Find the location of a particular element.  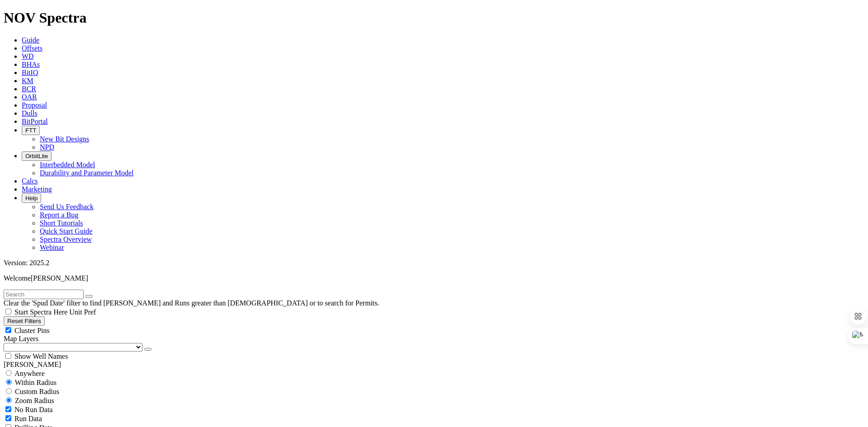

span: Within Radius is located at coordinates (36, 382).